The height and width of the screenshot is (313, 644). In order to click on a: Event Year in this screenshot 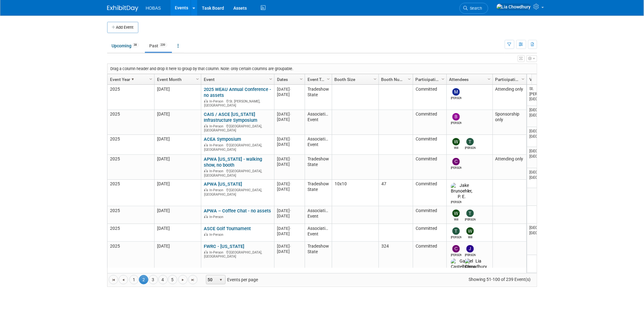, I will do `click(130, 79)`.